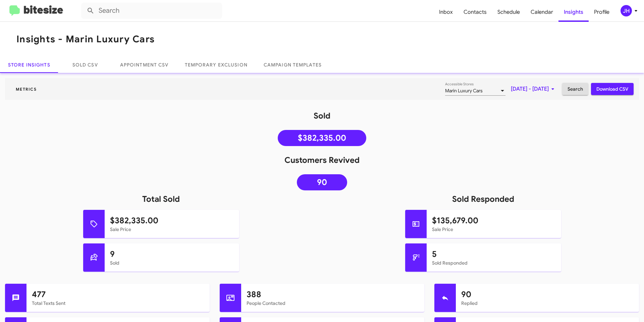 This screenshot has height=322, width=644. What do you see at coordinates (172, 221) in the screenshot?
I see `h1: $382,335.00` at bounding box center [172, 221].